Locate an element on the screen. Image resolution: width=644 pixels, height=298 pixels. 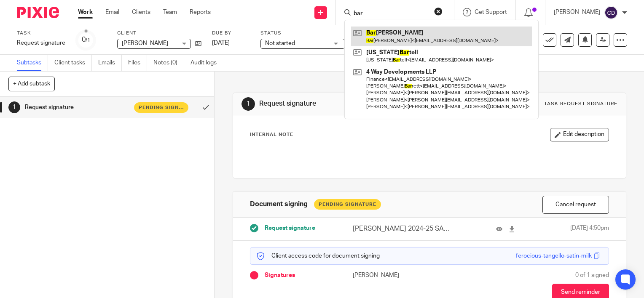
div: Pending Signature is located at coordinates (348, 204).